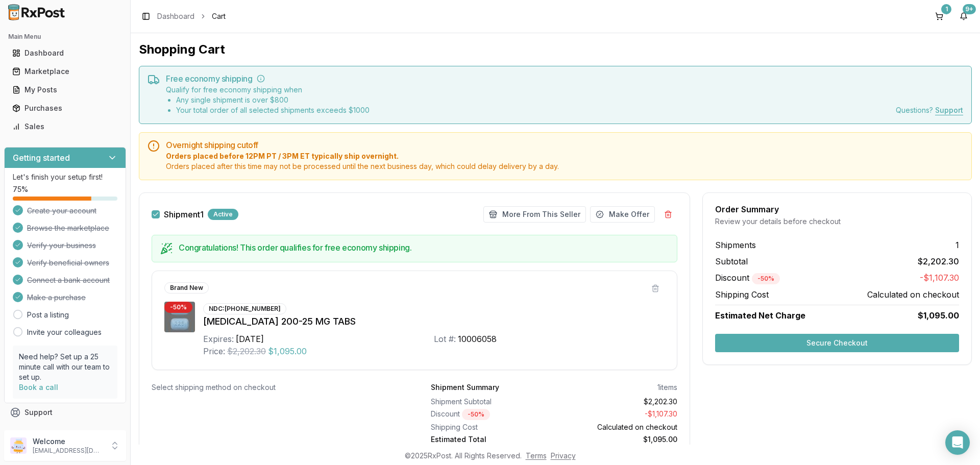  Describe the element at coordinates (465, 388) in the screenshot. I see `div: Shipment Summary` at that location.